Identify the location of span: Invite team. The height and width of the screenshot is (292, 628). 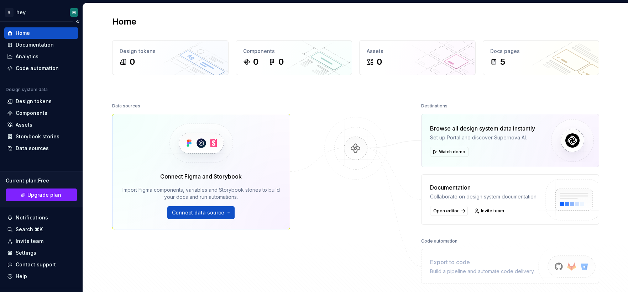
(492, 211).